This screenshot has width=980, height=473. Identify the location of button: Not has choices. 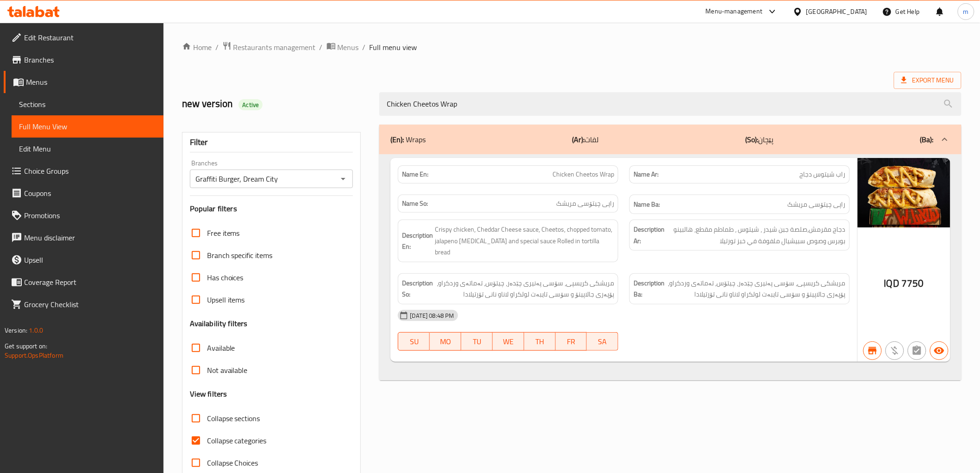
(917, 350).